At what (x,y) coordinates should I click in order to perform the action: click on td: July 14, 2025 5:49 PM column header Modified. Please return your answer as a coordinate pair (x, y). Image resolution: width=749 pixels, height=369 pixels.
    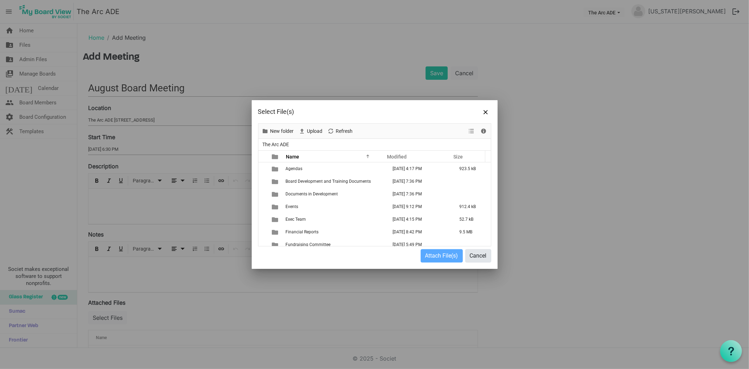
    Looking at the image, I should click on (419, 244).